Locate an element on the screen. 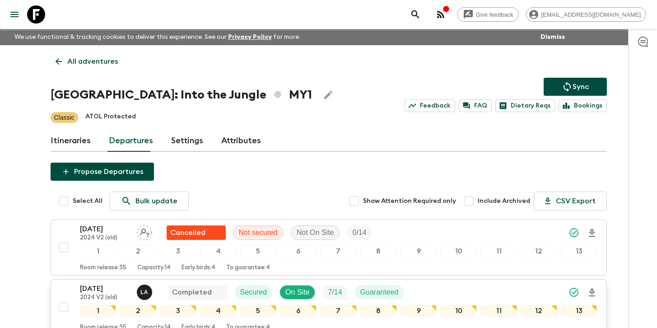  p: Room release: 35 is located at coordinates (103, 268).